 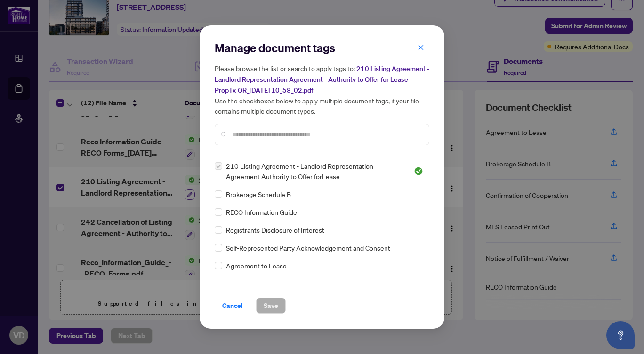 What do you see at coordinates (620, 335) in the screenshot?
I see `button: Open asap` at bounding box center [620, 335].